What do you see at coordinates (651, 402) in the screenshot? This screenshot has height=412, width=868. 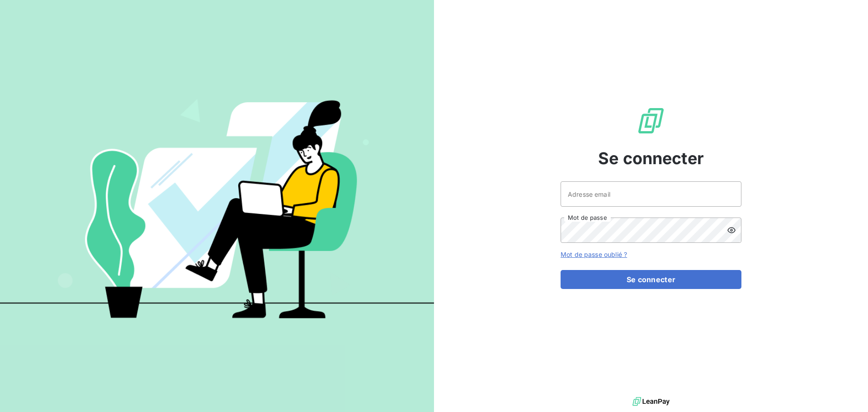 I see `img: logo` at bounding box center [651, 402].